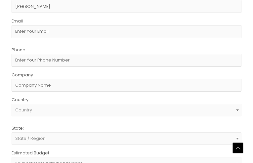 The image size is (253, 163). What do you see at coordinates (22, 75) in the screenshot?
I see `label: Company` at bounding box center [22, 75].